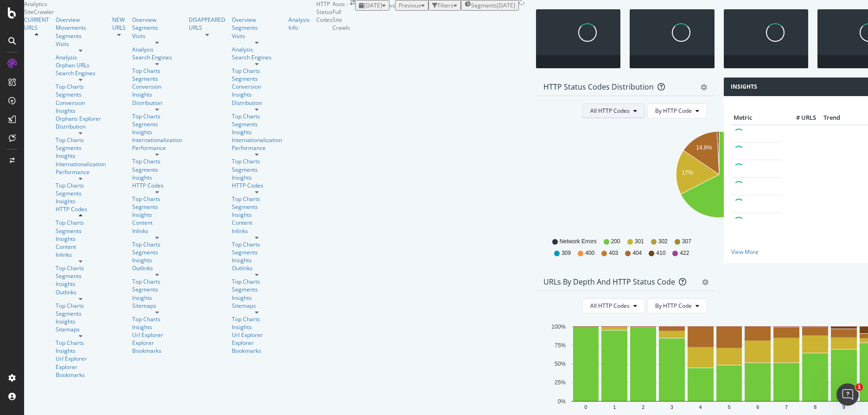  I want to click on span: 403, so click(613, 253).